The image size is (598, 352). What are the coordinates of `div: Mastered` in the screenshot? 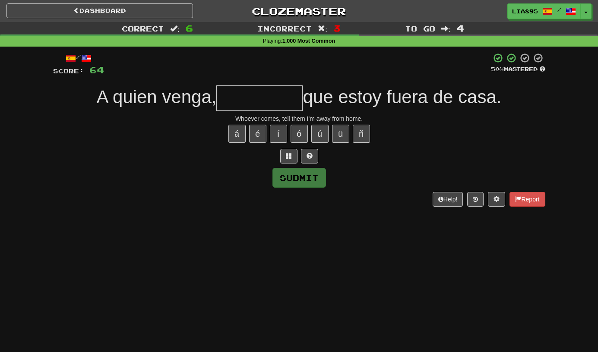 It's located at (518, 69).